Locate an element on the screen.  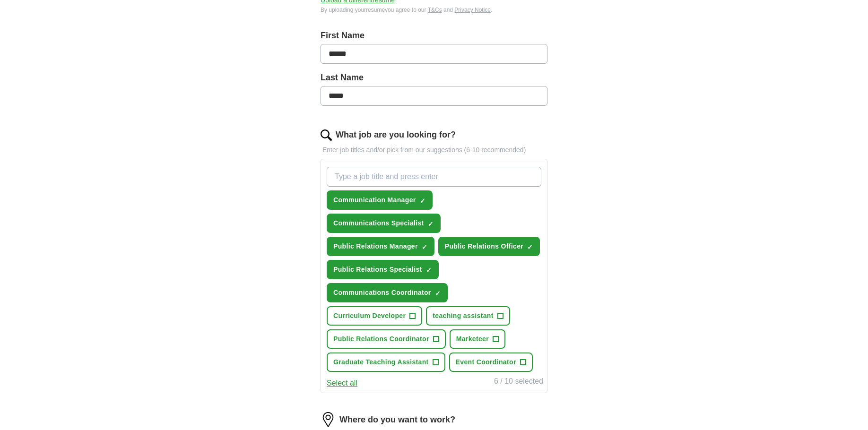
img: location.png is located at coordinates (328, 420).